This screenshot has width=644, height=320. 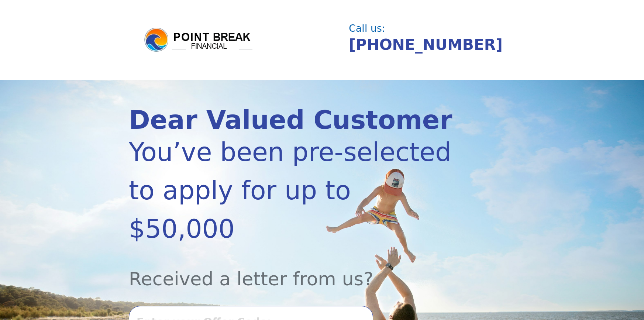 What do you see at coordinates (293, 270) in the screenshot?
I see `div: Received a letter from us?` at bounding box center [293, 270].